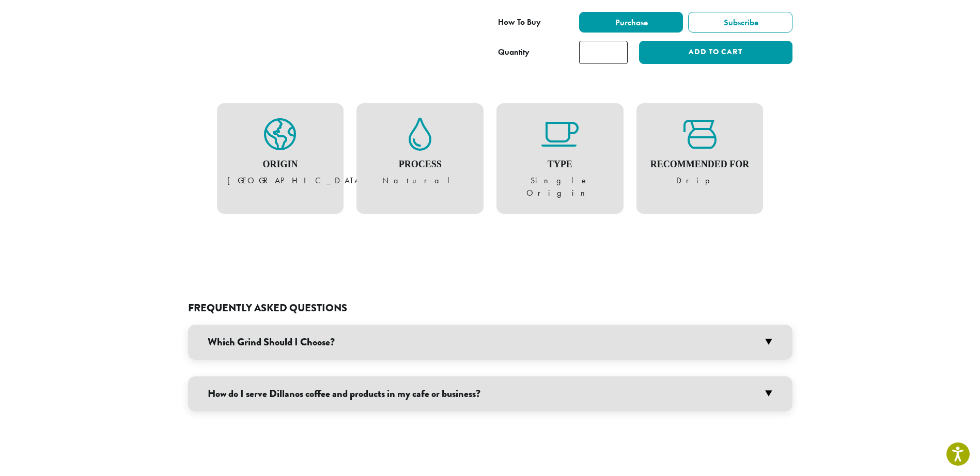 Image resolution: width=980 pixels, height=476 pixels. I want to click on h4: Process, so click(420, 165).